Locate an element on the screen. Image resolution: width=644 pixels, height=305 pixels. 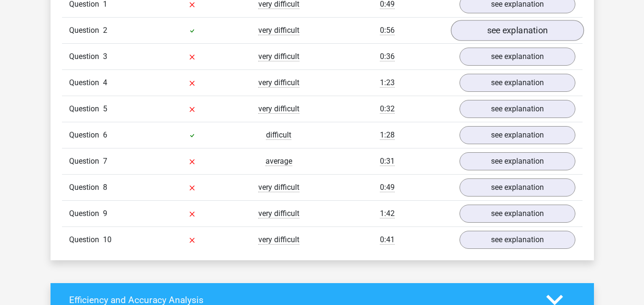
span: average is located at coordinates (279, 162).